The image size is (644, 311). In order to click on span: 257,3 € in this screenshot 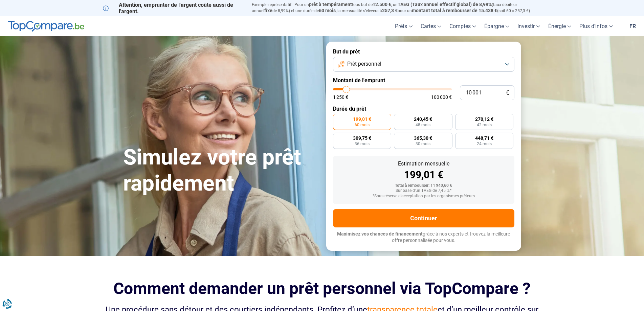, I will do `click(390, 10)`.